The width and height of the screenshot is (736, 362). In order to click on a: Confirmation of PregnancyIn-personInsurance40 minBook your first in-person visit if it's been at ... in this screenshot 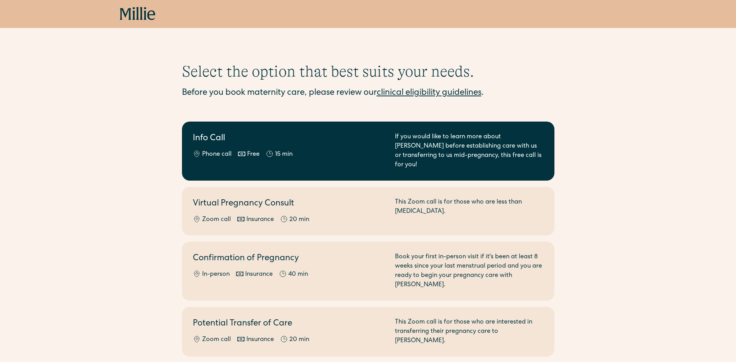, I will do `click(368, 271)`.